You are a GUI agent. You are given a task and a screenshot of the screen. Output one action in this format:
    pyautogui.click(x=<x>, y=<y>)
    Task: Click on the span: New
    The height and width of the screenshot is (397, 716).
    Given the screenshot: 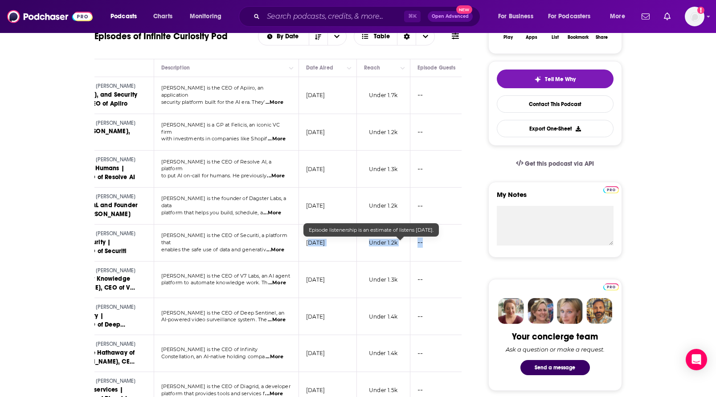 What is the action you would take?
    pyautogui.click(x=464, y=9)
    